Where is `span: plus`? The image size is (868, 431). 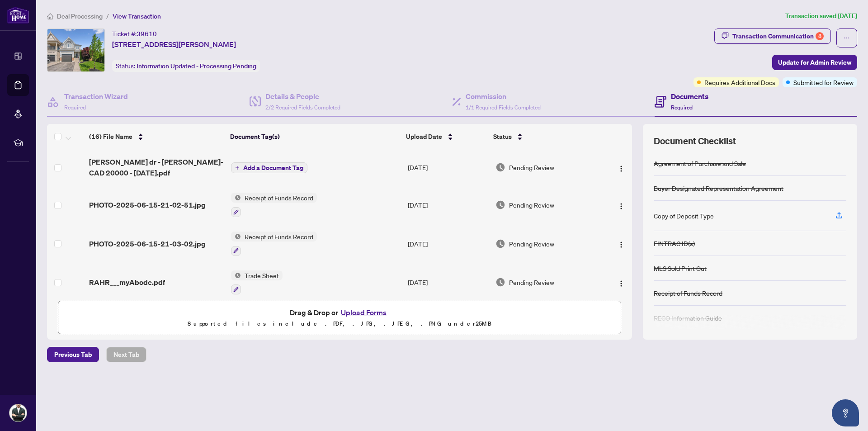 span: plus is located at coordinates (237, 168).